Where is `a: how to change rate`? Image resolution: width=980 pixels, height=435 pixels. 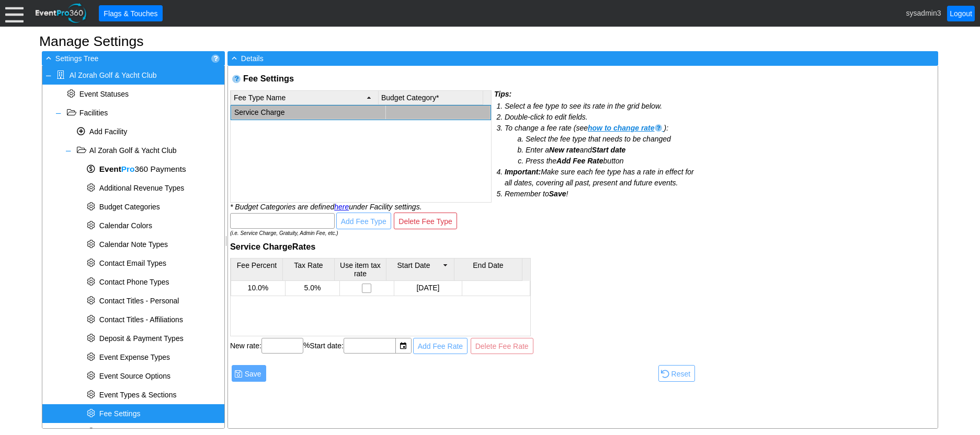 a: how to change rate is located at coordinates (625, 128).